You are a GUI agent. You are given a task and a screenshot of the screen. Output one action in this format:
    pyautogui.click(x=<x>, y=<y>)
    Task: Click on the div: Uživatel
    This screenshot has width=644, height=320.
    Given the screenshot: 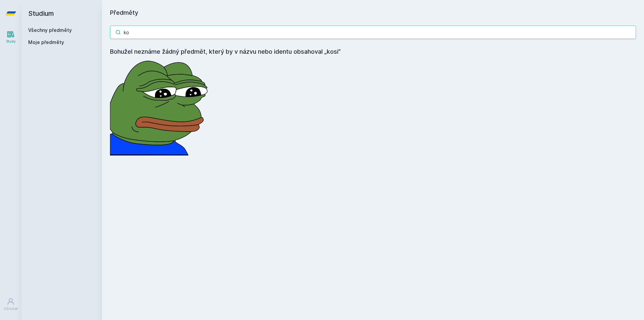 What is the action you would take?
    pyautogui.click(x=11, y=309)
    